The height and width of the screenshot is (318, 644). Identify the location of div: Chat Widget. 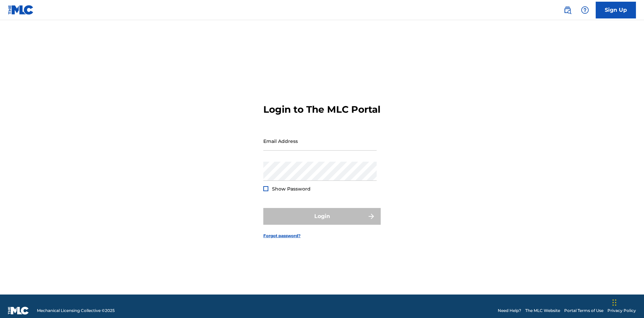
(627, 302).